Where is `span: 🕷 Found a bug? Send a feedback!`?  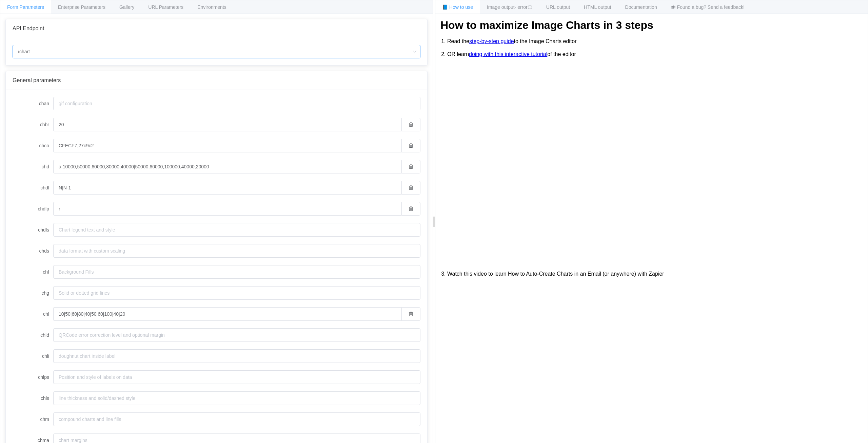 span: 🕷 Found a bug? Send a feedback! is located at coordinates (708, 7).